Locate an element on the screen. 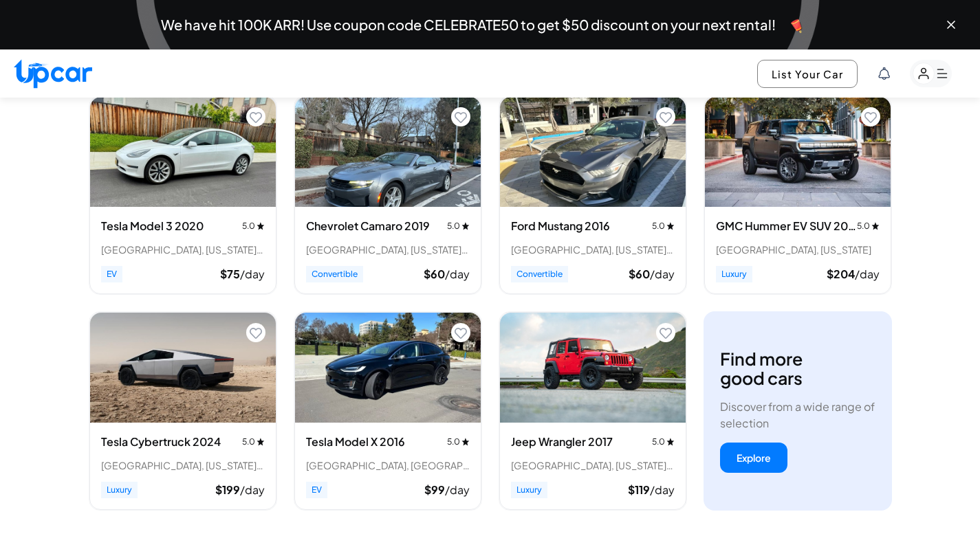 The height and width of the screenshot is (558, 980). img: Tesla Model X 2016 is located at coordinates (387, 367).